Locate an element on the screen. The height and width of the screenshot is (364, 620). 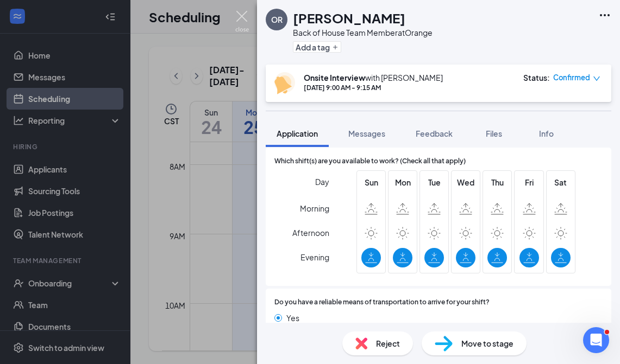
span: Tue is located at coordinates (434, 182).